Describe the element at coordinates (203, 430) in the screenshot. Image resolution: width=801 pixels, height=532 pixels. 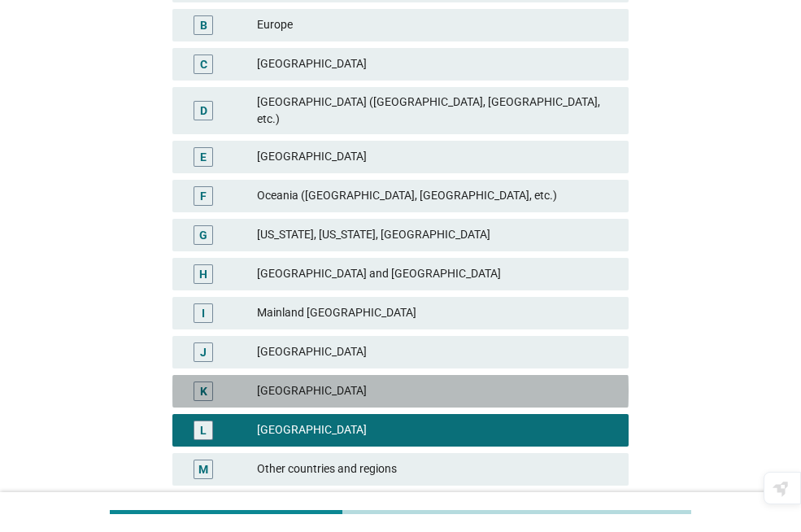
I see `div: L` at that location.